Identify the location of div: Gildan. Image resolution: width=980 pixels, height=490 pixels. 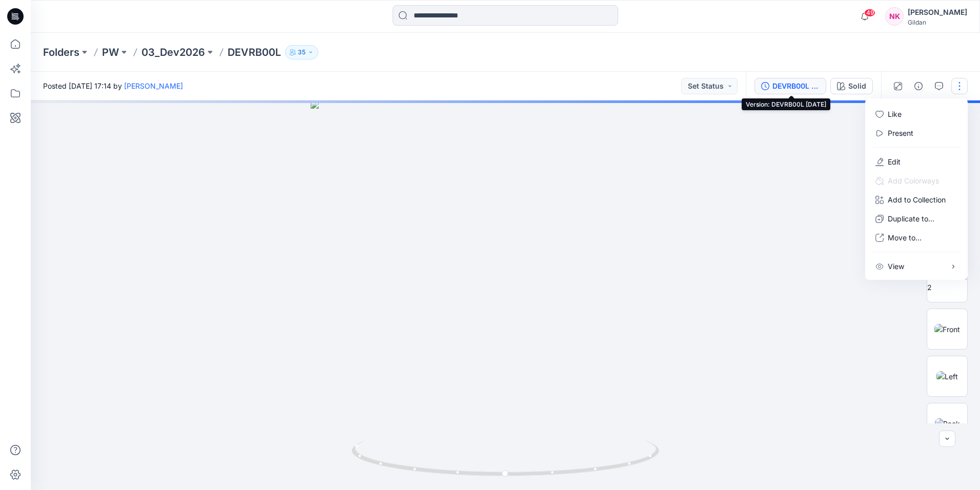
(938, 22).